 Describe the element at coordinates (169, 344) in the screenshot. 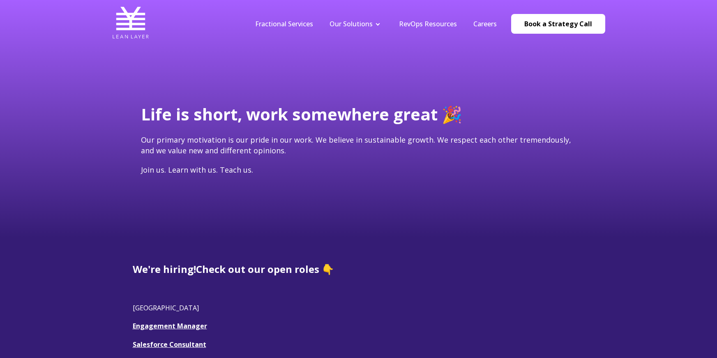

I see `a: Salesforce Consultant` at that location.